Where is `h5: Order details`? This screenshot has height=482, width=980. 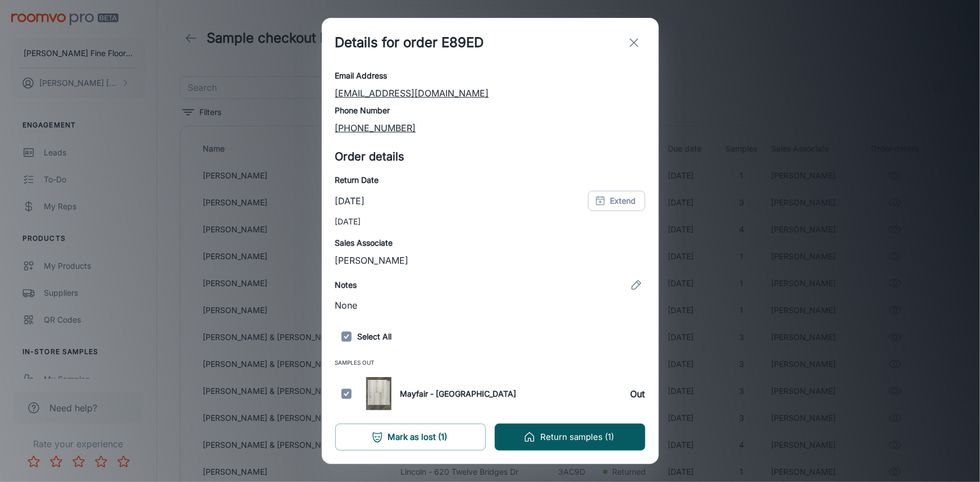
h5: Order details is located at coordinates (490, 156).